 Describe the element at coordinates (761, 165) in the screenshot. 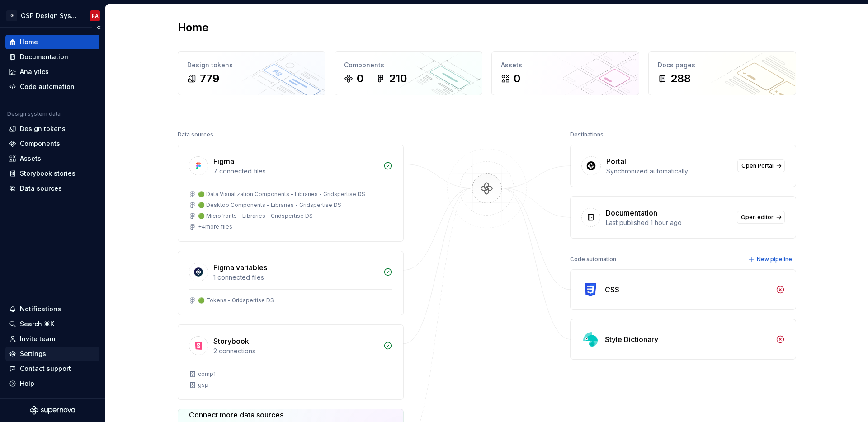

I see `a: Open Portal` at that location.